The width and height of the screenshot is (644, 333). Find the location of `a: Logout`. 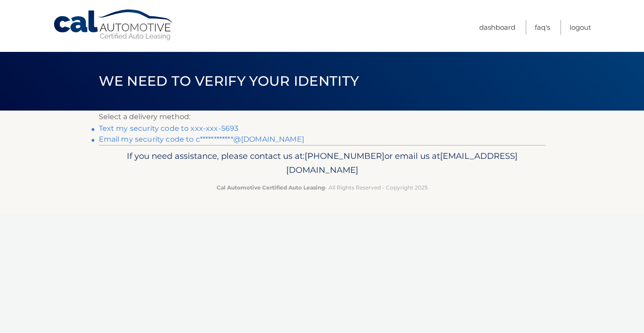

a: Logout is located at coordinates (580, 27).